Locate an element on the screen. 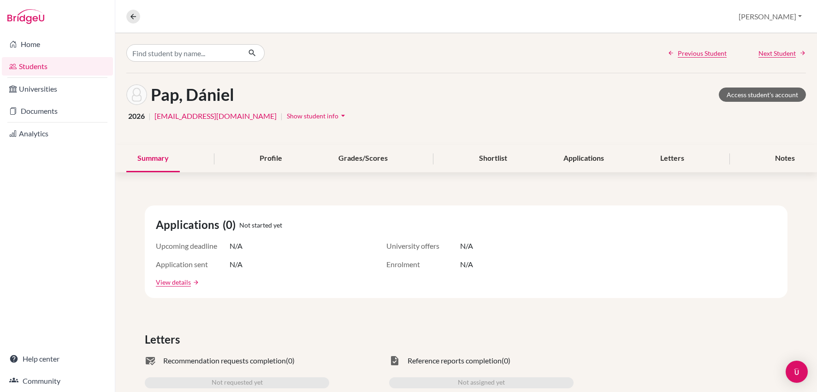  span: Letters is located at coordinates (164, 340).